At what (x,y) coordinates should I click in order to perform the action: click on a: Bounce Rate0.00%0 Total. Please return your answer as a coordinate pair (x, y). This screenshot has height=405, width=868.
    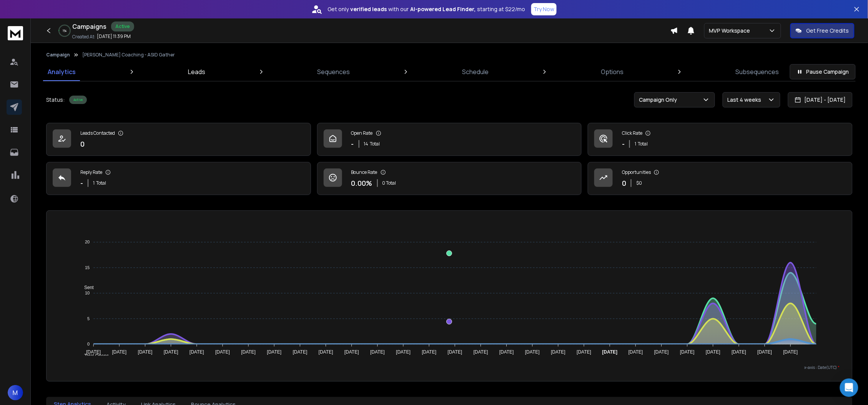
    Looking at the image, I should click on (450, 179).